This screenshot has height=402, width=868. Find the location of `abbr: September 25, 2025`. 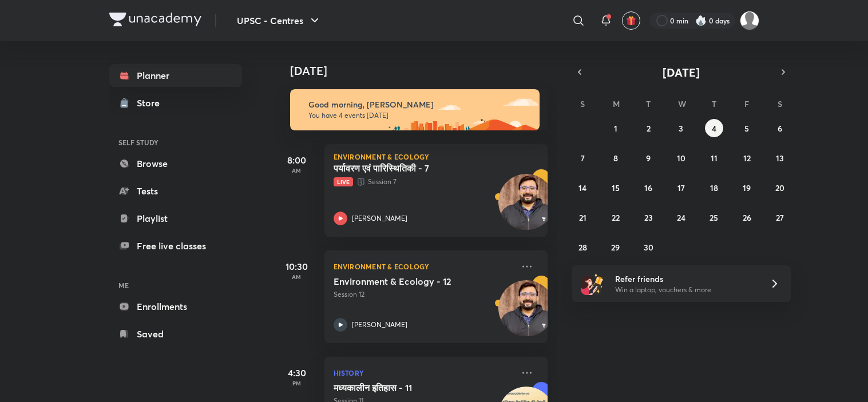

abbr: September 25, 2025 is located at coordinates (713, 217).